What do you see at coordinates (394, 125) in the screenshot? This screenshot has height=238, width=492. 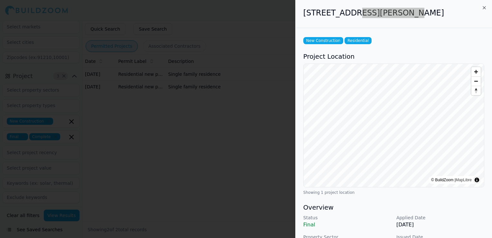 I see `canvas: Map` at bounding box center [394, 125].